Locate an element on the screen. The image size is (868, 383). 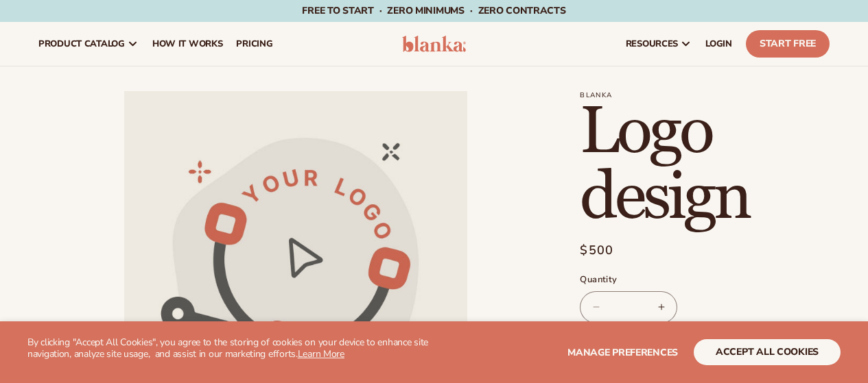
a: resources is located at coordinates (659, 44).